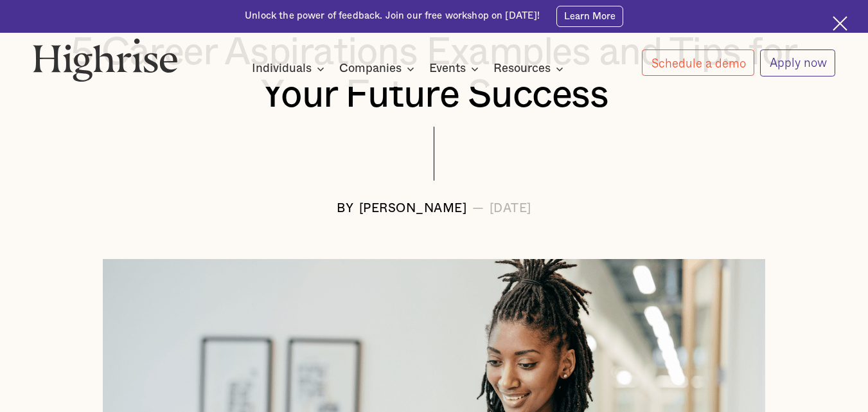 Image resolution: width=868 pixels, height=412 pixels. I want to click on a: Apply now, so click(798, 63).